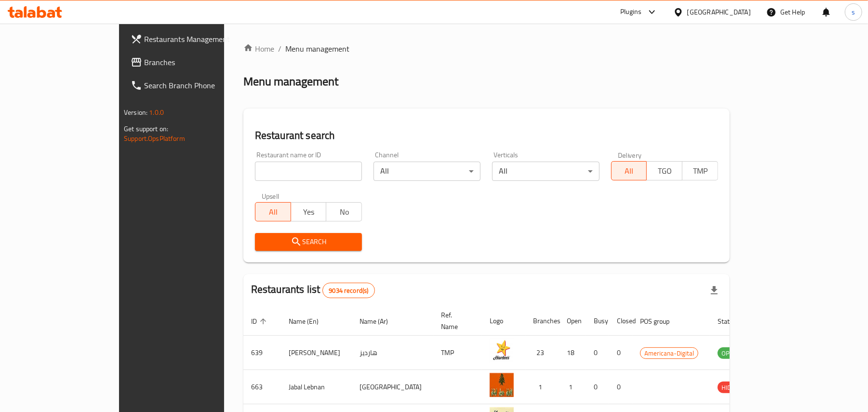 The image size is (868, 412). I want to click on nav: breadcrumb, so click(486, 49).